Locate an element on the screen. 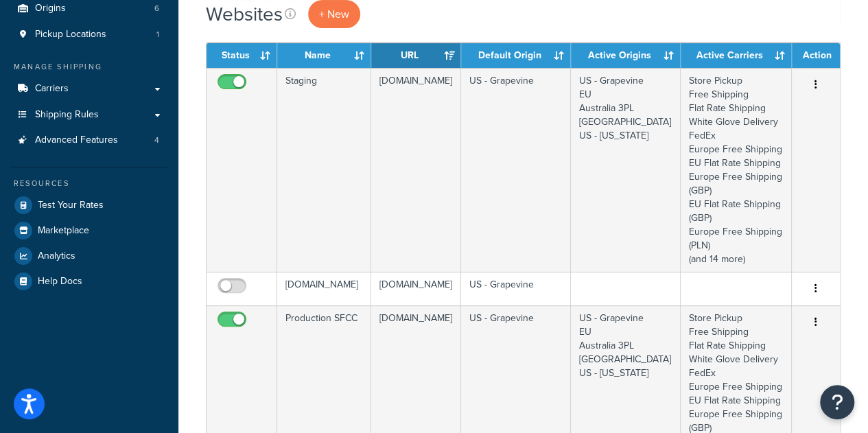 This screenshot has height=433, width=868. li: Advanced Features is located at coordinates (89, 140).